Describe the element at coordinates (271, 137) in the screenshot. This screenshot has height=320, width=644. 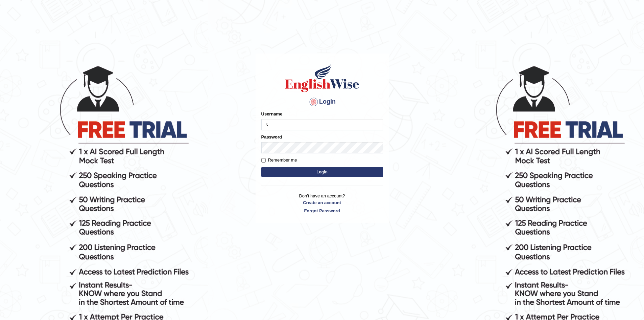
I see `label: Password` at that location.